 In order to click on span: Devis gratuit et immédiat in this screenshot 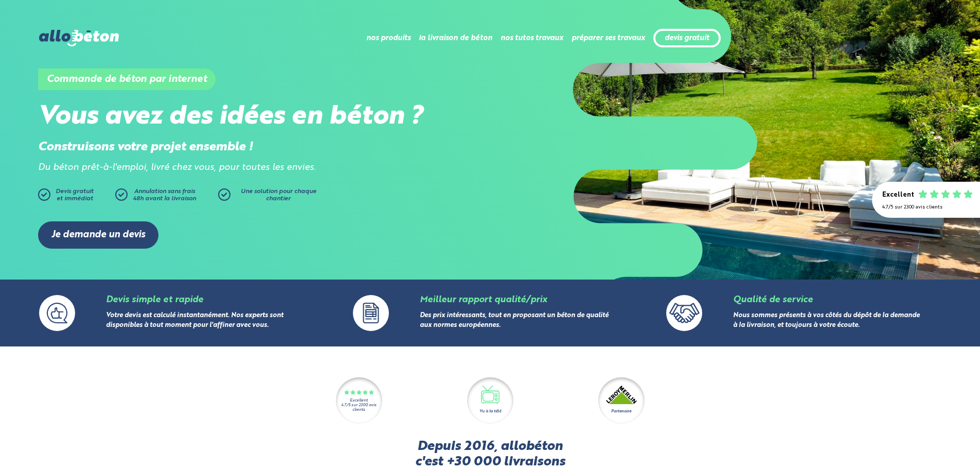, I will do `click(74, 195)`.